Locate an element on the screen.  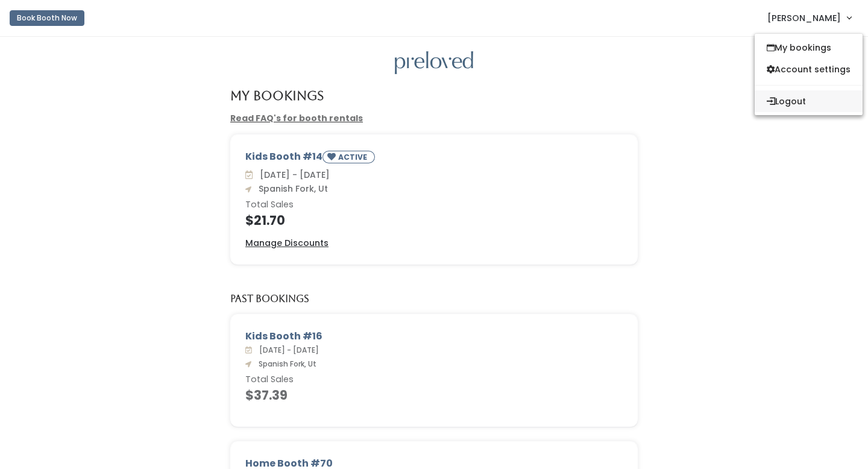
h4: $21.70 is located at coordinates (434, 220).